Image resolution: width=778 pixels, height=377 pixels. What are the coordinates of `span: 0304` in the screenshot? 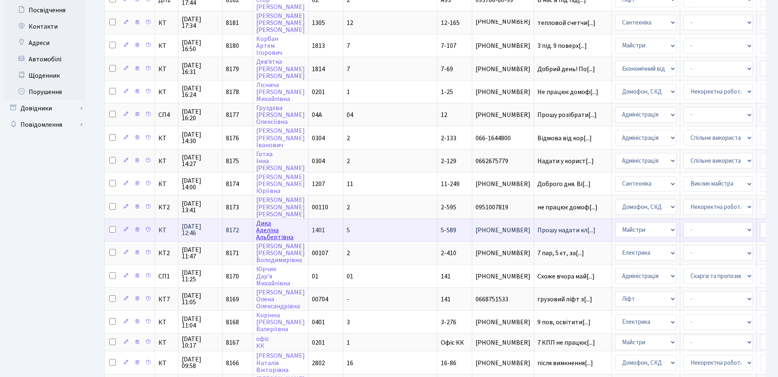 It's located at (318, 138).